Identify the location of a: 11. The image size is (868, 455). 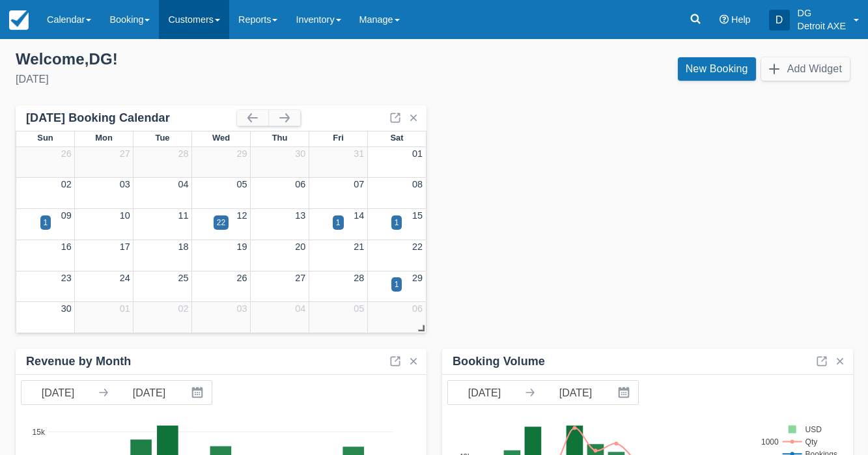
(184, 215).